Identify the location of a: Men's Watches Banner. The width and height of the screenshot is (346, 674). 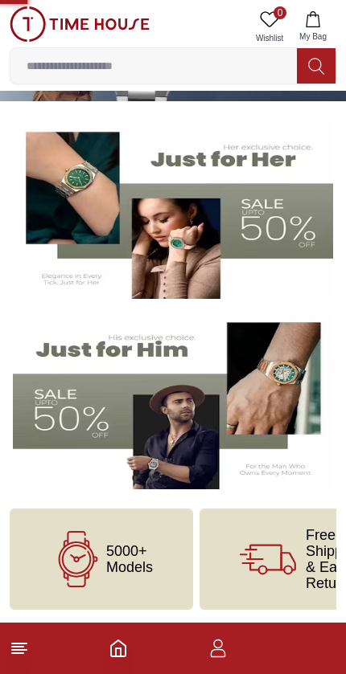
(173, 400).